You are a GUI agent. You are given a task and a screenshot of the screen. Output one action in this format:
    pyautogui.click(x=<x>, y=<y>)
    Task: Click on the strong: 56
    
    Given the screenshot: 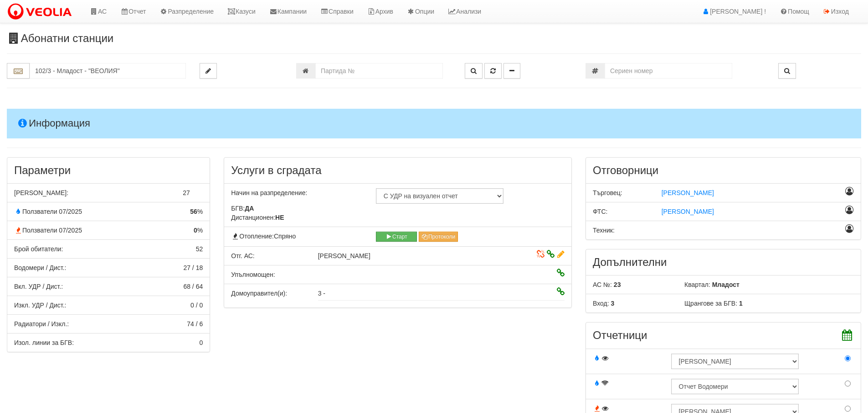 What is the action you would take?
    pyautogui.click(x=194, y=211)
    